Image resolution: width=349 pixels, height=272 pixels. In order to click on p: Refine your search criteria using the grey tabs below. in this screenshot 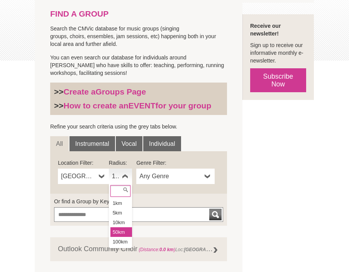, I will do `click(139, 127)`.